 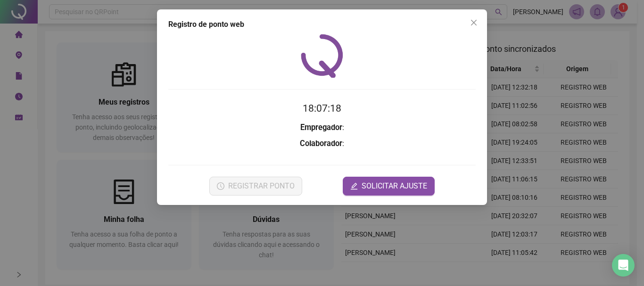 I want to click on time: 18:07:18, so click(x=322, y=108).